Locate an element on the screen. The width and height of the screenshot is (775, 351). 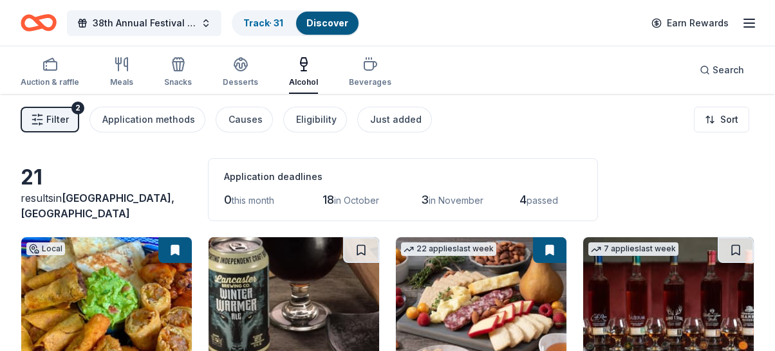
button: Snacks is located at coordinates (178, 73).